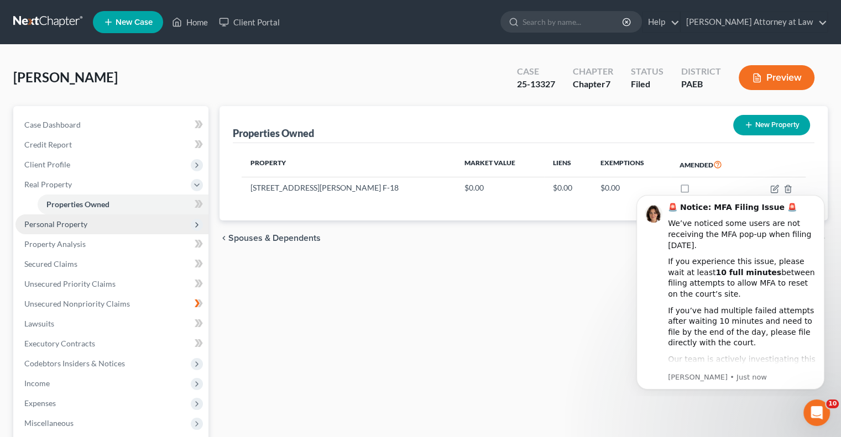  I want to click on a: Lawsuits, so click(112, 324).